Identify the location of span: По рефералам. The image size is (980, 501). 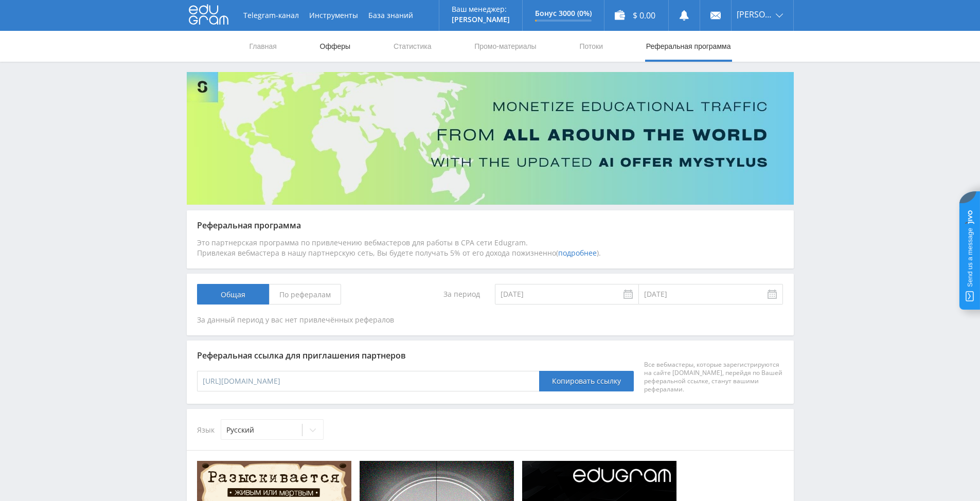
(305, 294).